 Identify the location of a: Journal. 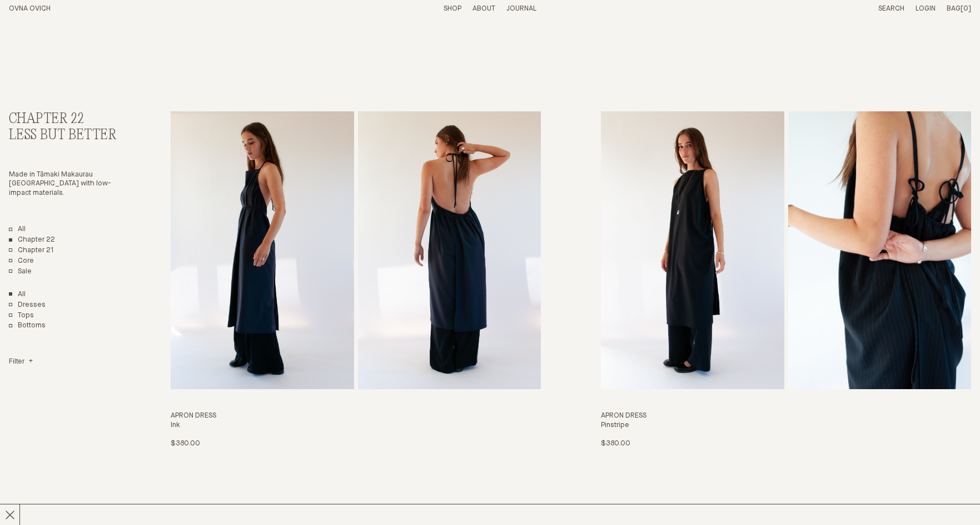
(521, 9).